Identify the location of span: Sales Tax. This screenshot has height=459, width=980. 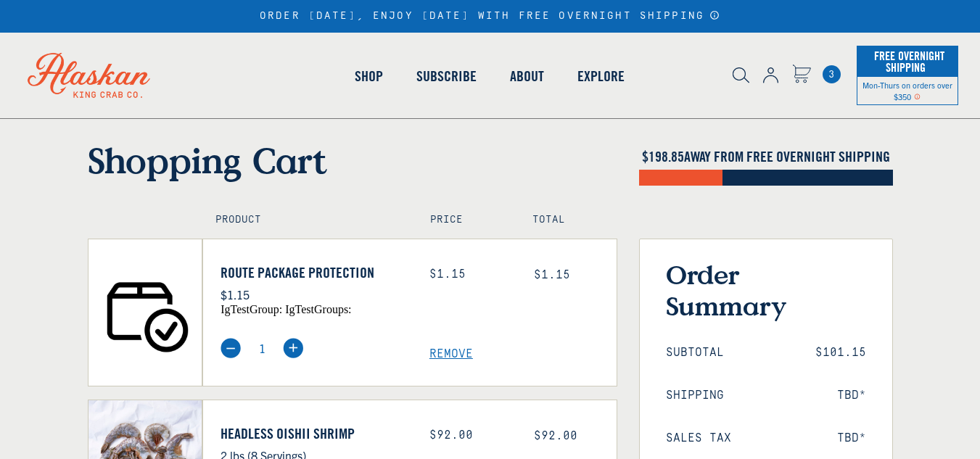
(698, 438).